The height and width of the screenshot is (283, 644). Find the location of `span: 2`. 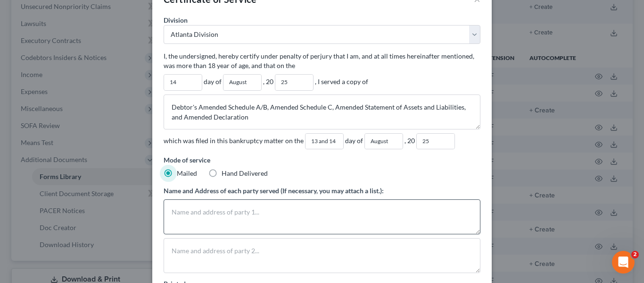

span: 2 is located at coordinates (635, 254).